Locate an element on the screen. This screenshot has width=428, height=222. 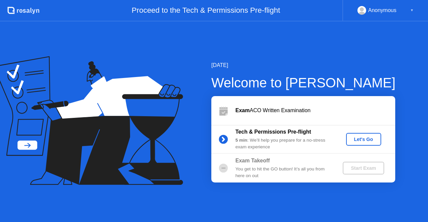
b: Exam is located at coordinates (242, 110).